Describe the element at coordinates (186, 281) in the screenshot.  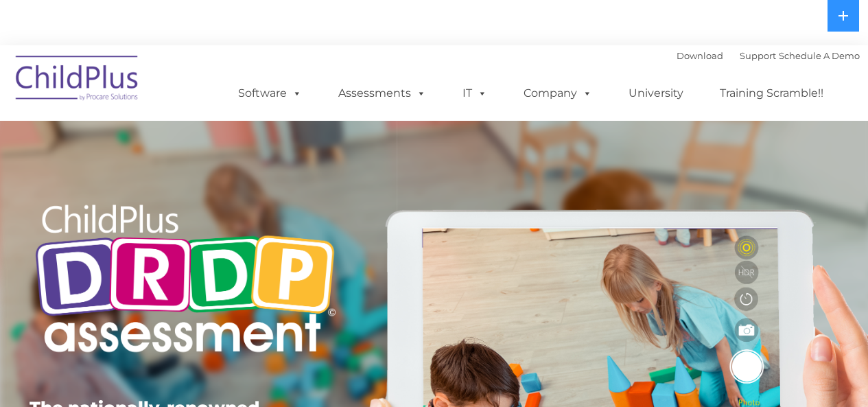
I see `img: Copyright - DRDP Logo Light` at that location.